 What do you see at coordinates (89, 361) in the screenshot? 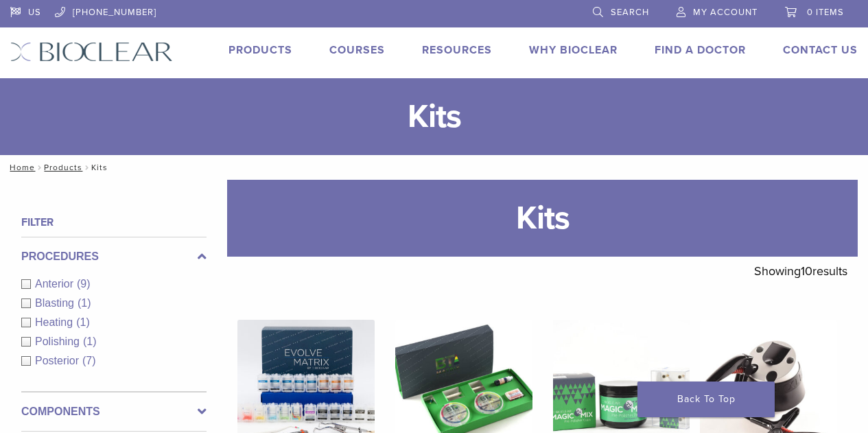
I see `span: (7)` at bounding box center [89, 361].